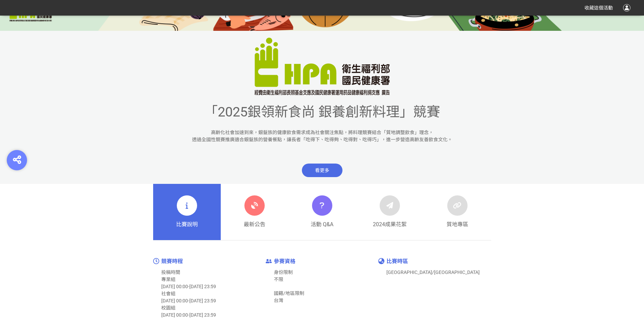  What do you see at coordinates (279, 300) in the screenshot?
I see `span: 台灣` at bounding box center [279, 300].